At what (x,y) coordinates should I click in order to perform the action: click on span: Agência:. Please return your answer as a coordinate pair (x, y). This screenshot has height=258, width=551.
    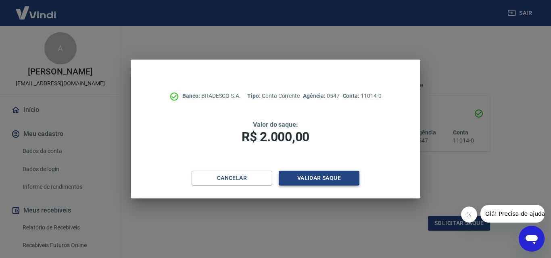
    Looking at the image, I should click on (314, 96).